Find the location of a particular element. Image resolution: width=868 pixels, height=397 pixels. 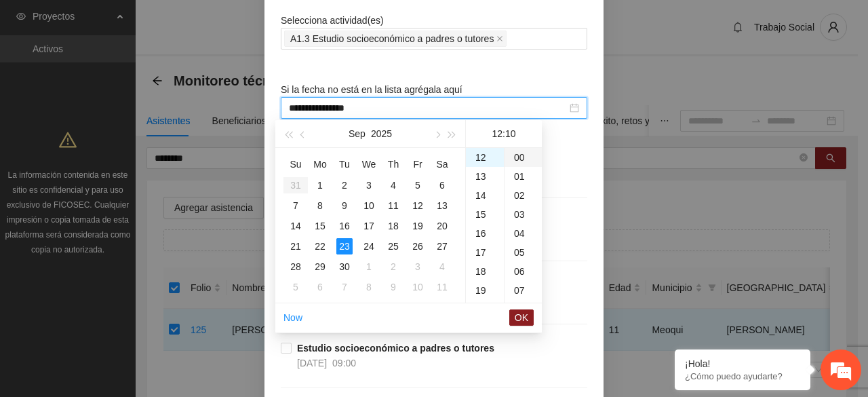

div: 04 is located at coordinates (522, 233).